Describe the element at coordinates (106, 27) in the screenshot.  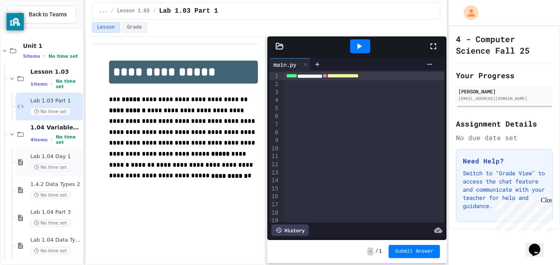
I see `button: Lesson` at that location.